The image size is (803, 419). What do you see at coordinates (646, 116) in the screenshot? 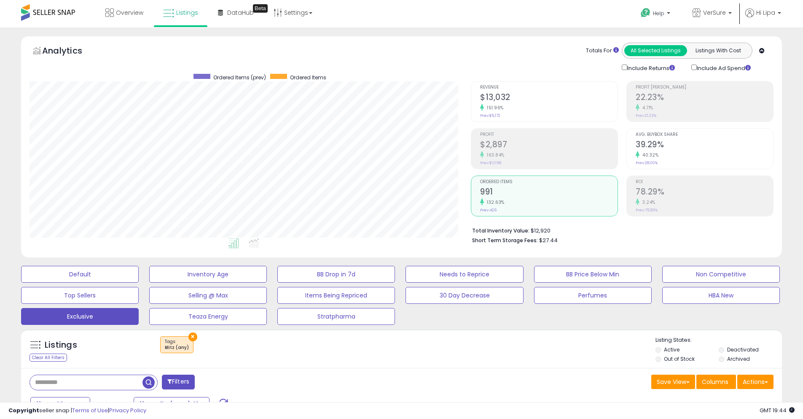
I see `small: Prev: 21.23%` at bounding box center [646, 116].